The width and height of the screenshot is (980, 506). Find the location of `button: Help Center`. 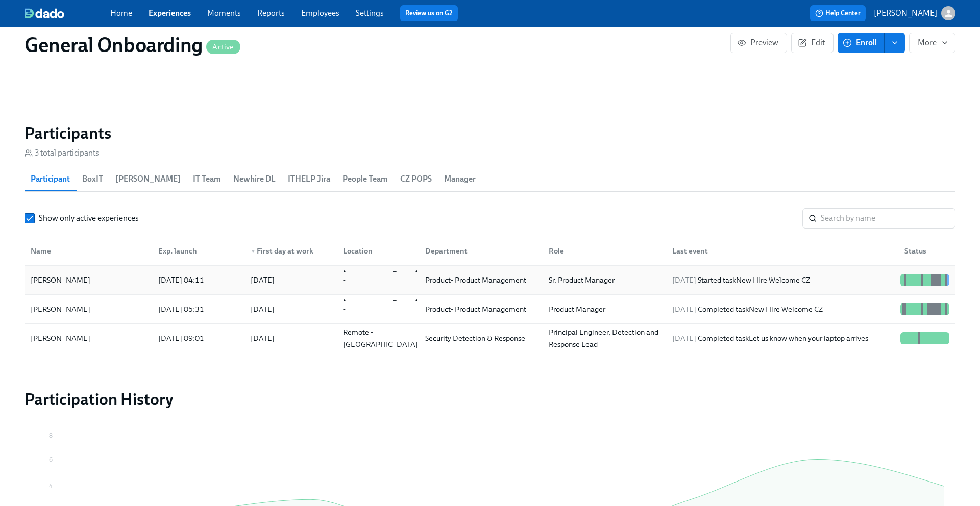

button: Help Center is located at coordinates (837, 13).